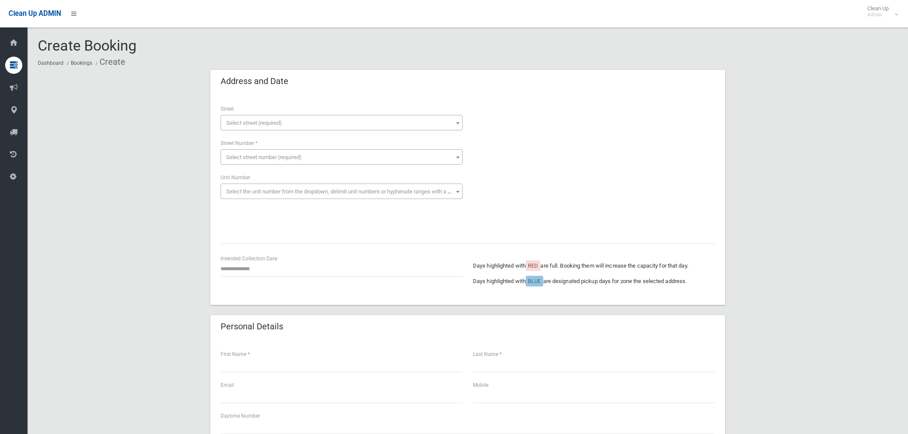 This screenshot has height=434, width=908. Describe the element at coordinates (51, 63) in the screenshot. I see `a: Dashboard` at that location.